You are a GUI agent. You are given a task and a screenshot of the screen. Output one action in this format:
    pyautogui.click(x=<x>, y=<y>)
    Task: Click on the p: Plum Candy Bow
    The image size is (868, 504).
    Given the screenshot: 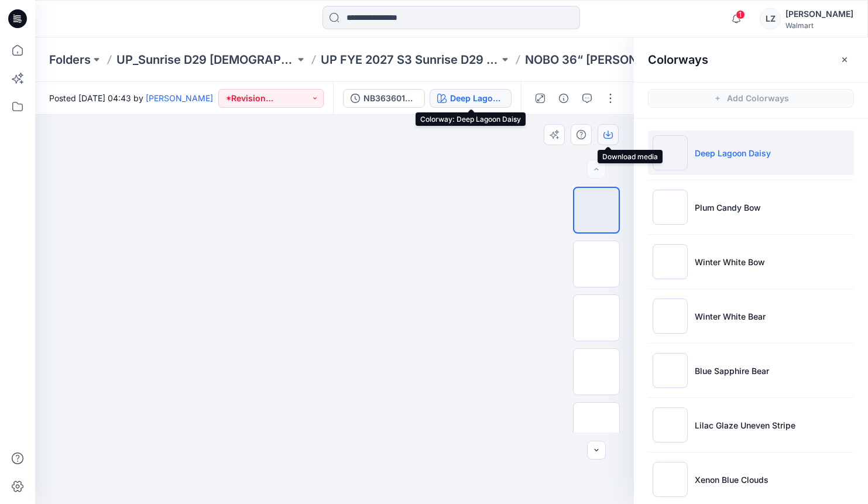 What is the action you would take?
    pyautogui.click(x=728, y=207)
    